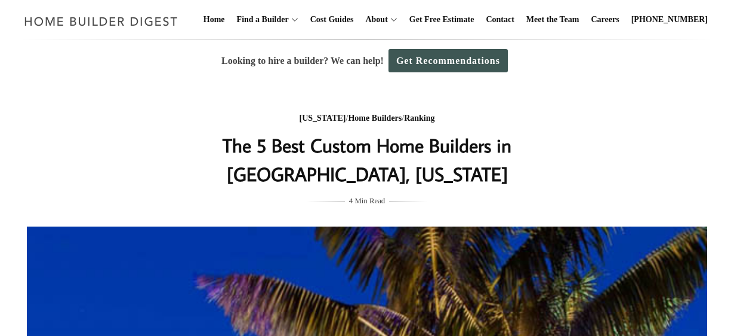 This screenshot has width=734, height=336. I want to click on a: Meet the Team, so click(553, 20).